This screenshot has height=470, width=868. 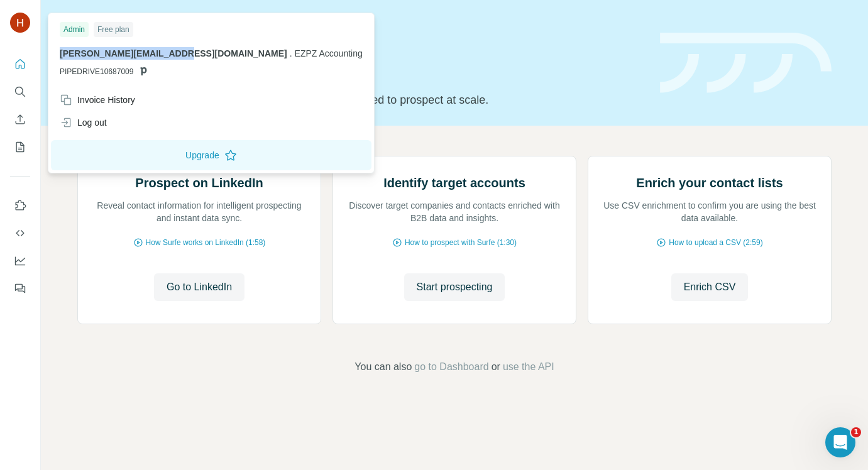 What do you see at coordinates (20, 92) in the screenshot?
I see `button: Search` at bounding box center [20, 92].